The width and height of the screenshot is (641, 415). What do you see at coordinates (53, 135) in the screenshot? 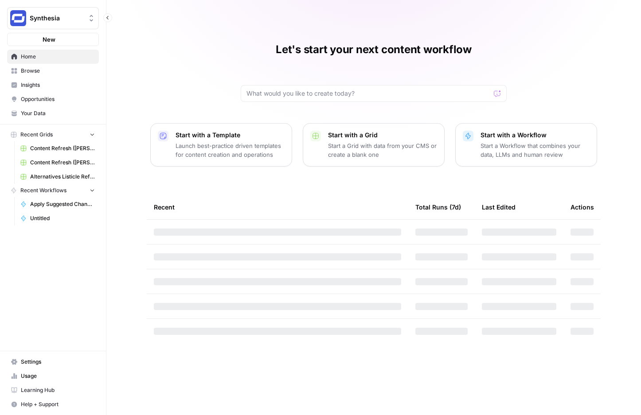
I see `button: Recent Grids` at bounding box center [53, 135].